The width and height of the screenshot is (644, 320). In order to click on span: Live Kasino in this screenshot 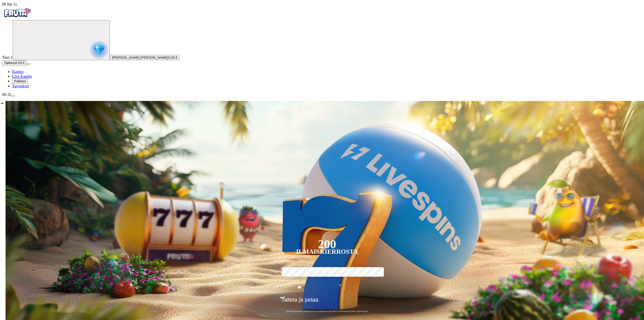, I will do `click(22, 76)`.